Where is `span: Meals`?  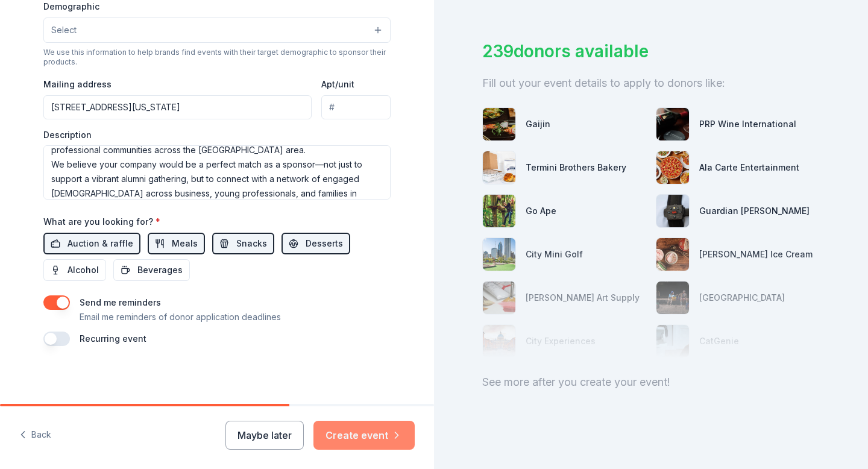
span: Meals is located at coordinates (184, 244).